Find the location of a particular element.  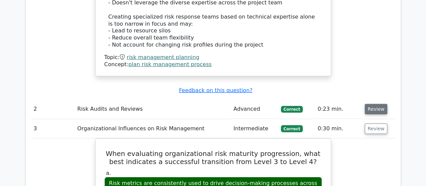

td: 2 is located at coordinates (53, 109).